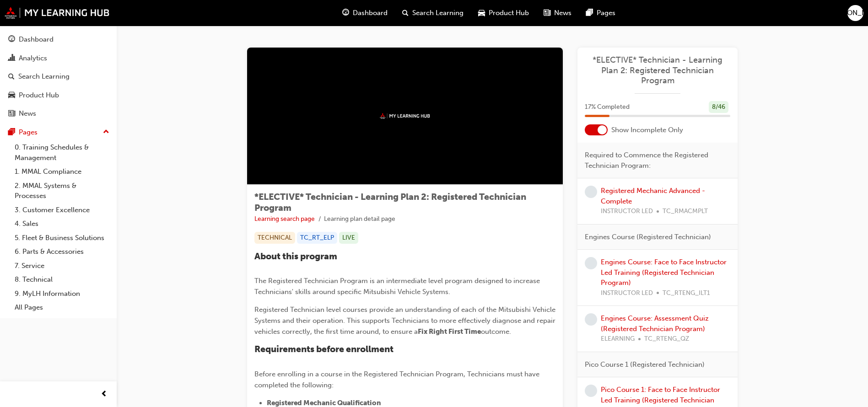 This screenshot has width=868, height=407. Describe the element at coordinates (285, 219) in the screenshot. I see `a: Learning search page` at that location.